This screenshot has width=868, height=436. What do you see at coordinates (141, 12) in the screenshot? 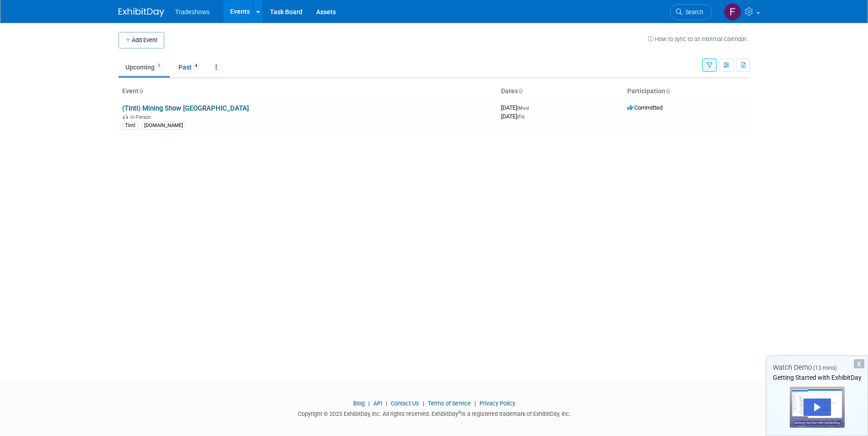
I see `img: ExhibitDay` at bounding box center [141, 12].